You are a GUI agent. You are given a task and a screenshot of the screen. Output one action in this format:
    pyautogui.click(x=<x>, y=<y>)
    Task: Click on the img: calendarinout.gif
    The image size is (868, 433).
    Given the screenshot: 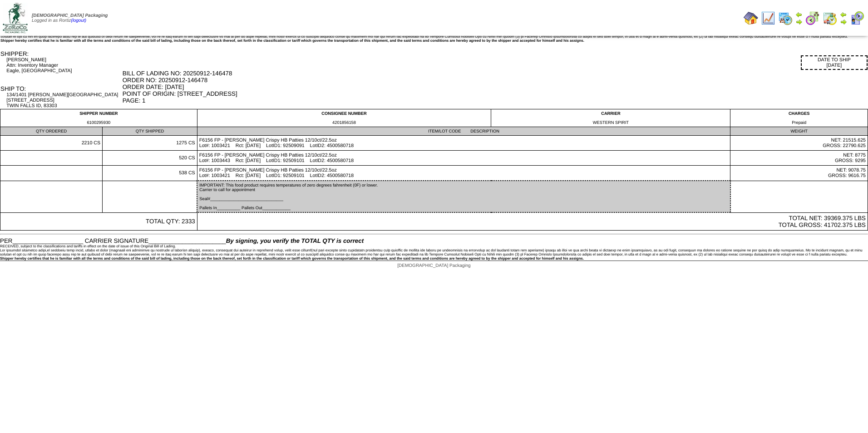 What is the action you would take?
    pyautogui.click(x=830, y=18)
    